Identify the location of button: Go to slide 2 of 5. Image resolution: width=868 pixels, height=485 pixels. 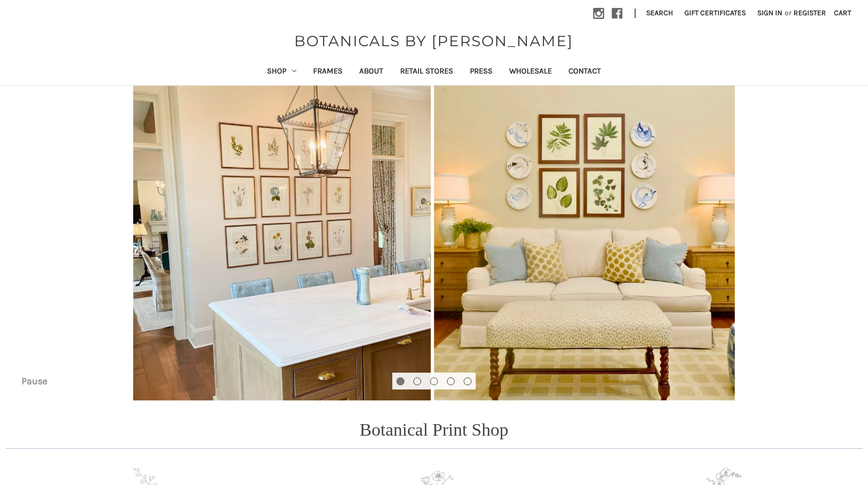
(417, 381).